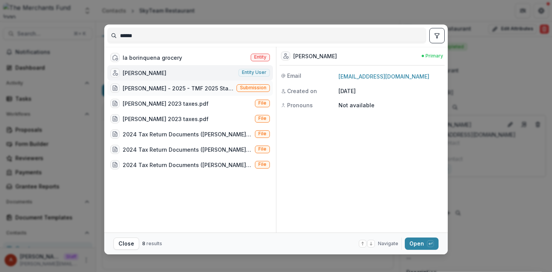  I want to click on span: results, so click(154, 243).